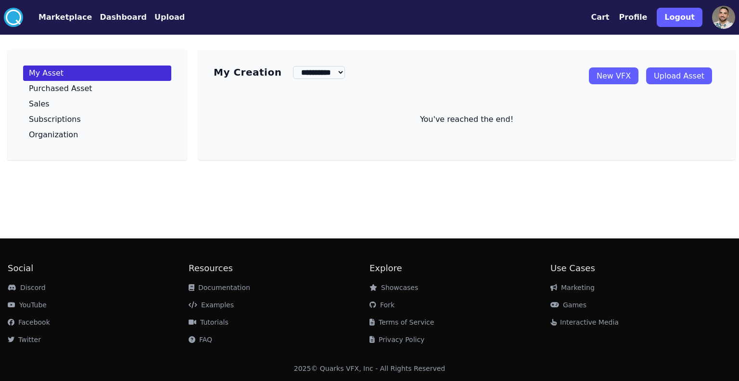 The image size is (739, 381). I want to click on a: Games, so click(568, 305).